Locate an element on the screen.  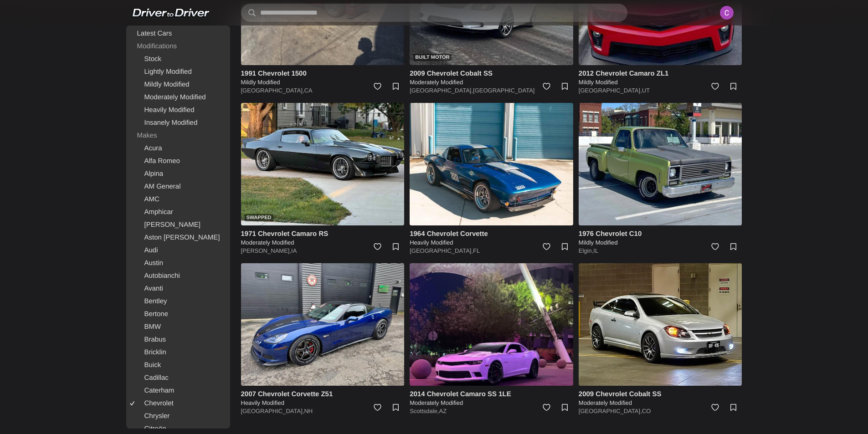
div: Built Motor is located at coordinates (432, 58).